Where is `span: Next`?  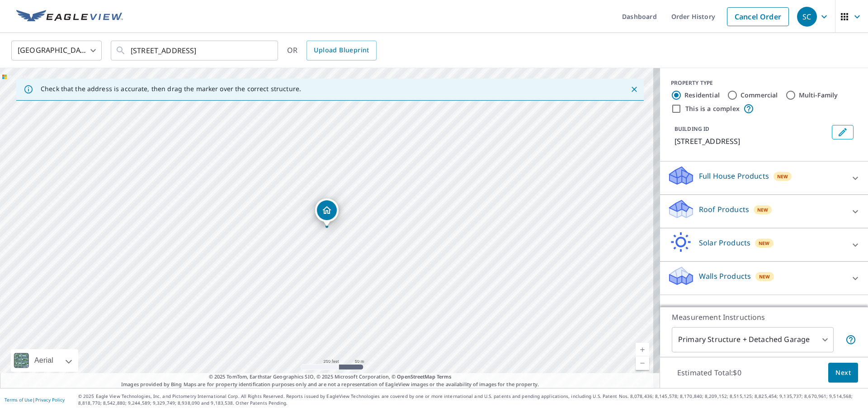
span: Next is located at coordinates (843, 373).